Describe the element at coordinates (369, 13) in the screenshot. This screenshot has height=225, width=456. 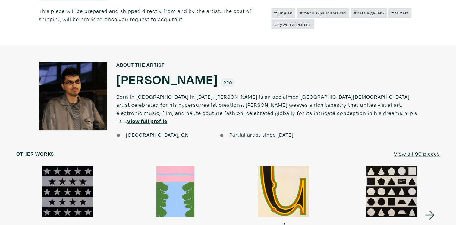
I see `a: #partialgallery` at that location.